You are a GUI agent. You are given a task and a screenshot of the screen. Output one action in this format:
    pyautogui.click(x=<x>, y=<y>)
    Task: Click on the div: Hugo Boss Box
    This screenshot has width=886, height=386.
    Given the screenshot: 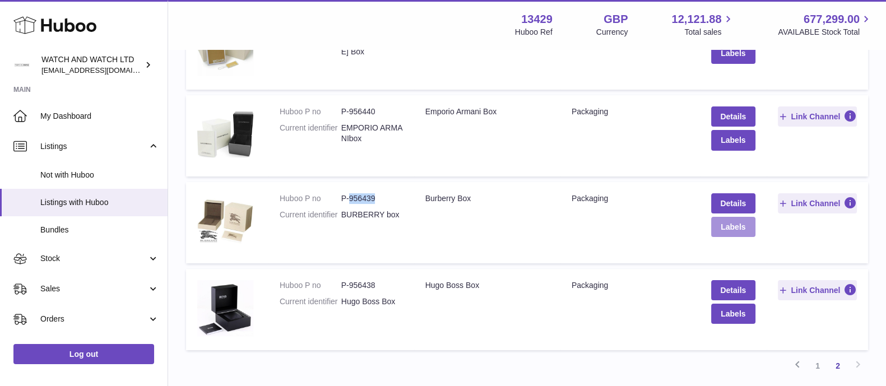 What is the action you would take?
    pyautogui.click(x=487, y=285)
    